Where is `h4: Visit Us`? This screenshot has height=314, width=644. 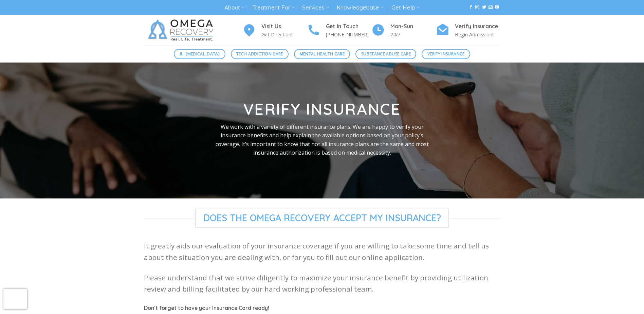 h4: Visit Us is located at coordinates (284, 26).